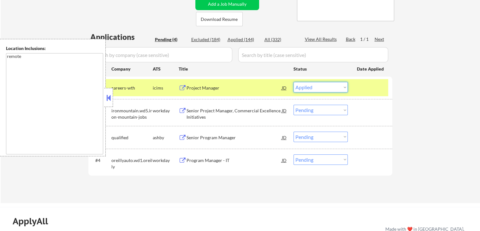 This screenshot has width=480, height=231. What do you see at coordinates (55, 48) in the screenshot?
I see `div: Location Inclusions:` at bounding box center [55, 48].